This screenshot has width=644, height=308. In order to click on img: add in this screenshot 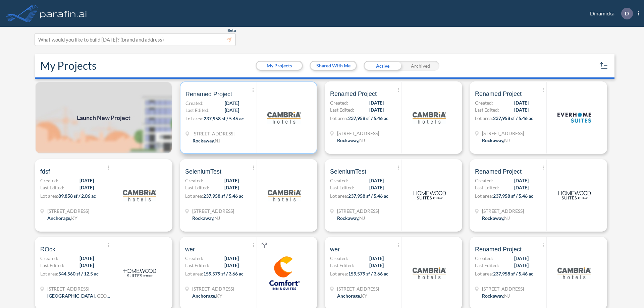, I will do `click(104, 118)`.